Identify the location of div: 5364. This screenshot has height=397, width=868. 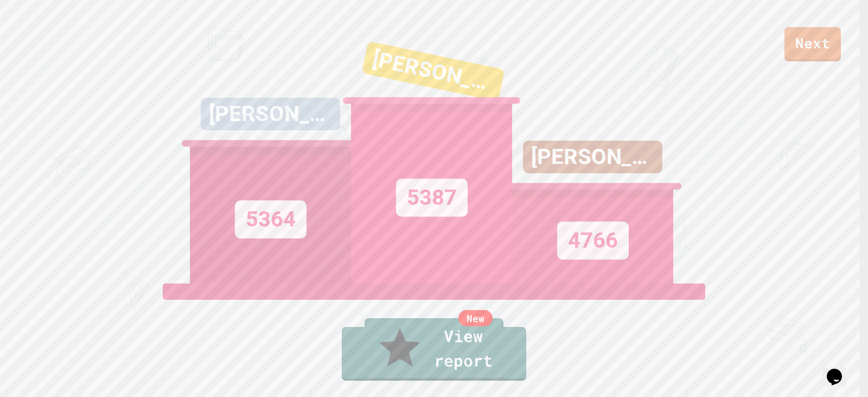
(271, 220).